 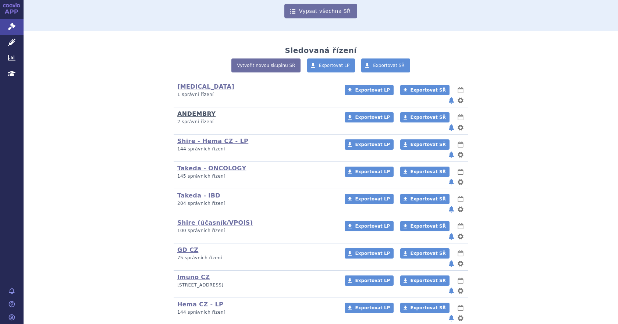 I want to click on a: Shire - Hema CZ - LP, so click(x=213, y=141).